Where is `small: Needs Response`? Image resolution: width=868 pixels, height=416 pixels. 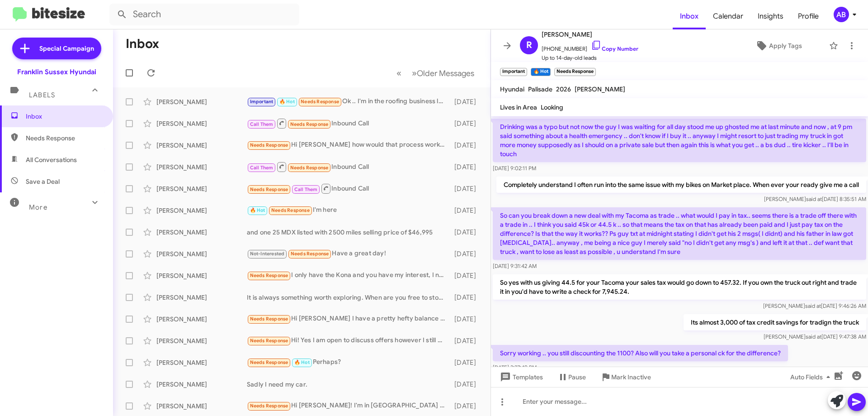 small: Needs Response is located at coordinates (576, 72).